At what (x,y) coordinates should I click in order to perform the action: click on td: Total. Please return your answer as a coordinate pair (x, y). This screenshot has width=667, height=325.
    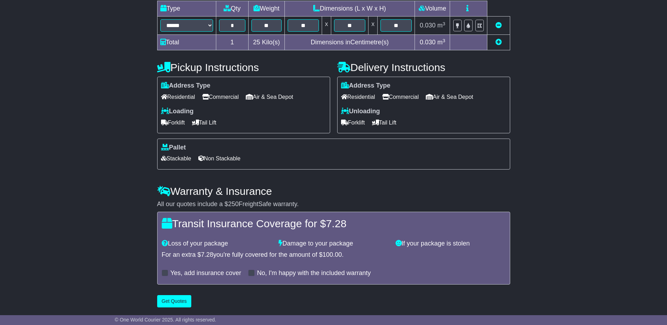
    Looking at the image, I should click on (186, 43).